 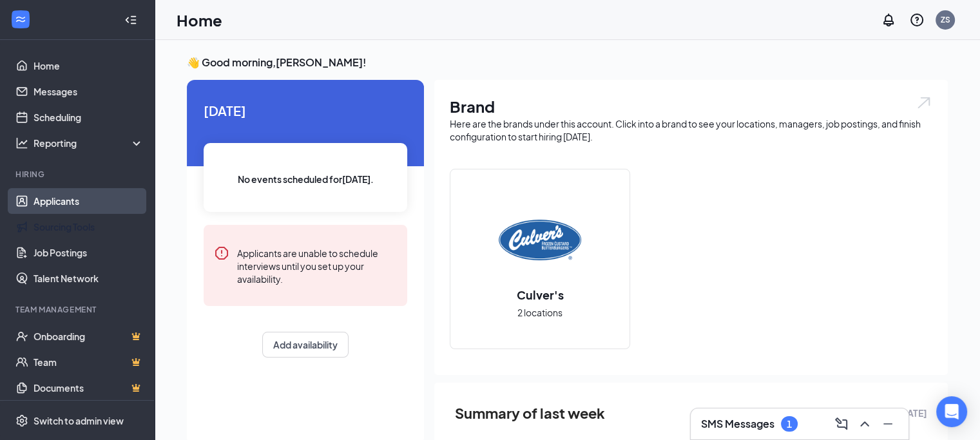 What do you see at coordinates (317, 265) in the screenshot?
I see `div: Applicants are unable to schedule interviews until you set up your availability.` at bounding box center [317, 265].